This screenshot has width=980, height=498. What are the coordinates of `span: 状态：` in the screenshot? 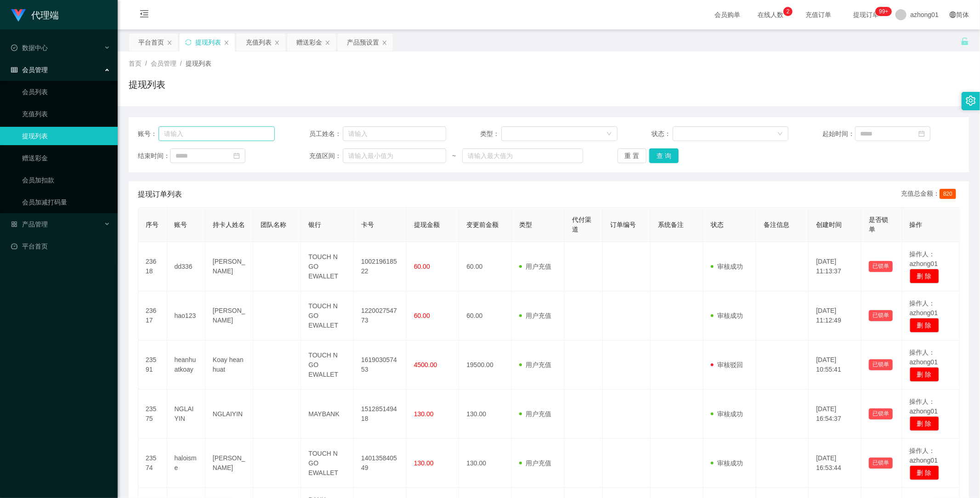 It's located at (662, 134).